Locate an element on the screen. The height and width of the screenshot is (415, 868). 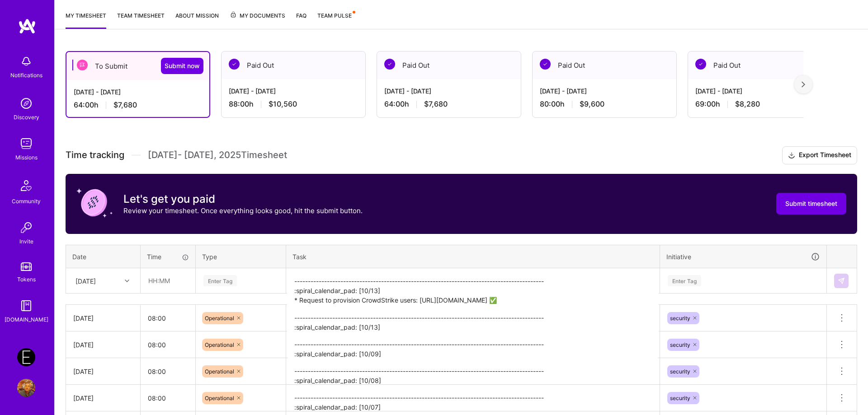
img: logo is located at coordinates (27, 27).